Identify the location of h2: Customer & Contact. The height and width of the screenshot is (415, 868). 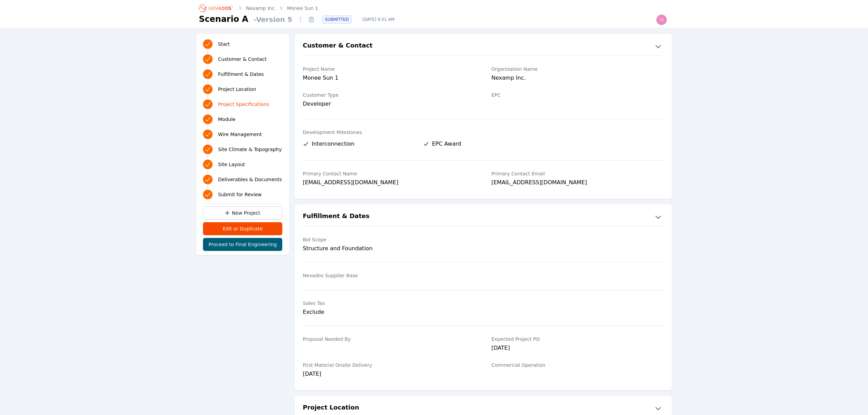
(338, 46).